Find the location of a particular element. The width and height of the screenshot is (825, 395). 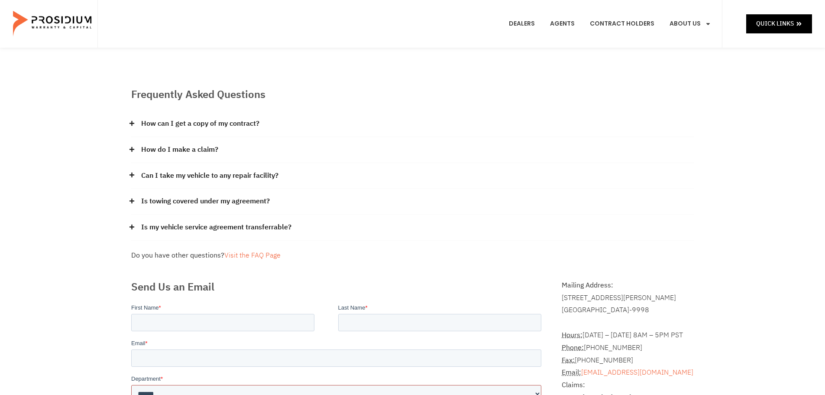

strong: Fax: is located at coordinates (568, 360).